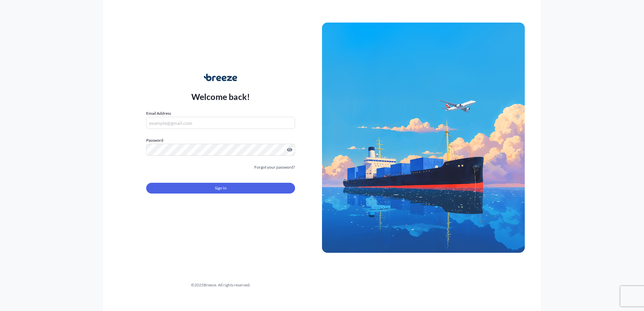 Image resolution: width=644 pixels, height=311 pixels. Describe the element at coordinates (275, 167) in the screenshot. I see `a: Forgot your password?` at that location.